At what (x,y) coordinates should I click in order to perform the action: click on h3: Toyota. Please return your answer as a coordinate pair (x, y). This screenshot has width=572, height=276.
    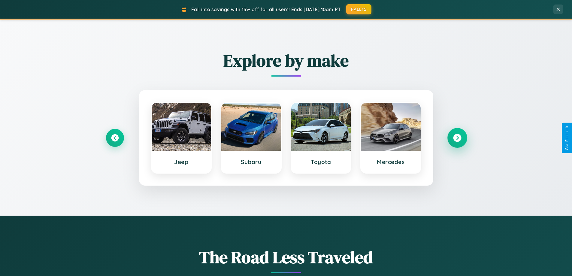
    Looking at the image, I should click on (321, 162).